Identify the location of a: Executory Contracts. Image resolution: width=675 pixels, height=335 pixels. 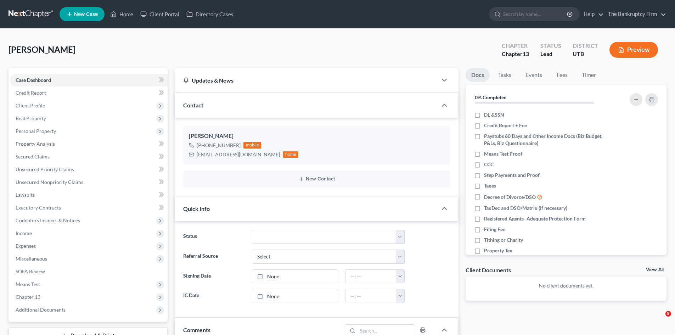
(89, 208).